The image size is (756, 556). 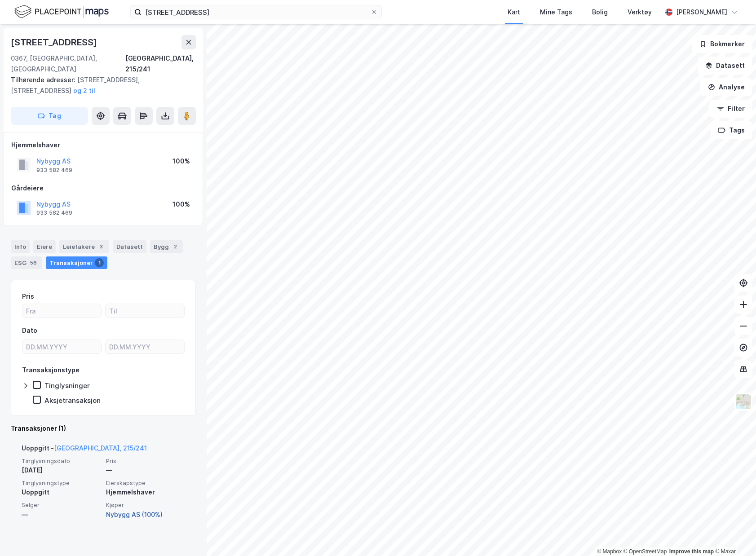 I want to click on div: Verktøy, so click(x=640, y=12).